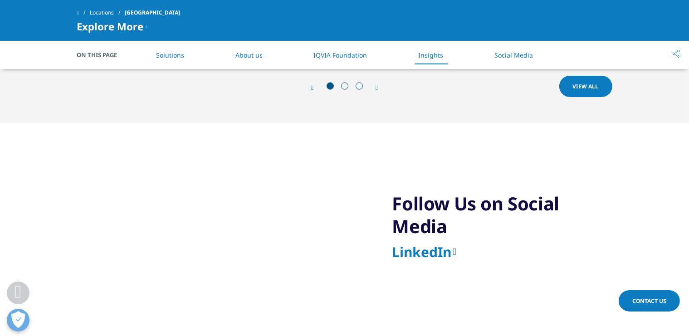  Describe the element at coordinates (340, 55) in the screenshot. I see `a: IQVIA Foundation` at that location.